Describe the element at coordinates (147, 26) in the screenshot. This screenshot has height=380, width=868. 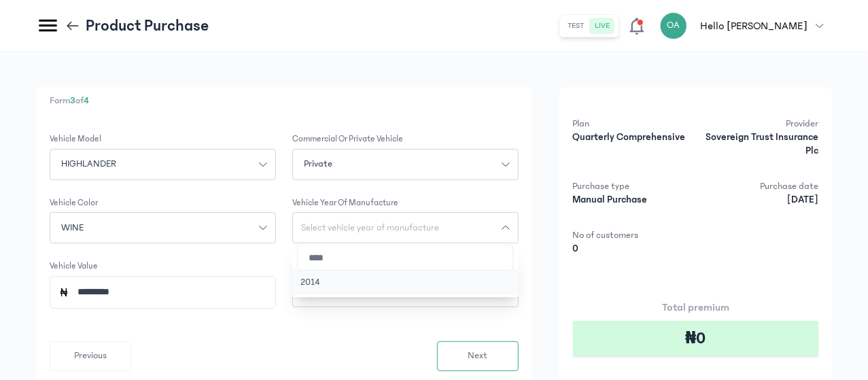
I see `p: Product Purchase` at that location.